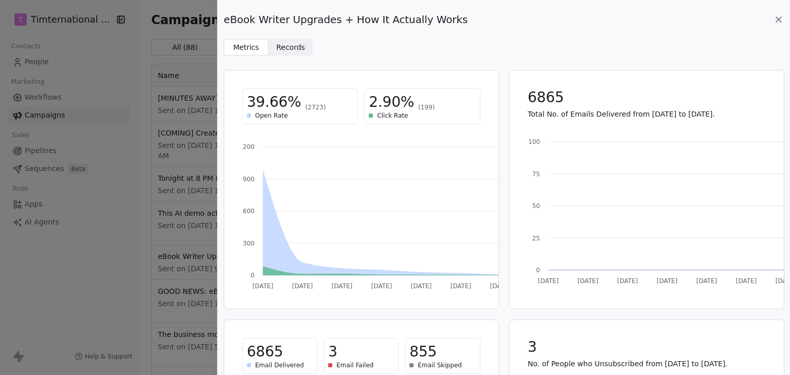  I want to click on tspan: 50, so click(535, 206).